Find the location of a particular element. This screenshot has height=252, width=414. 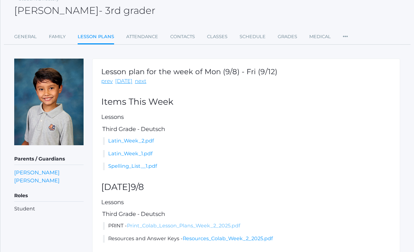

a: prev is located at coordinates (107, 81).